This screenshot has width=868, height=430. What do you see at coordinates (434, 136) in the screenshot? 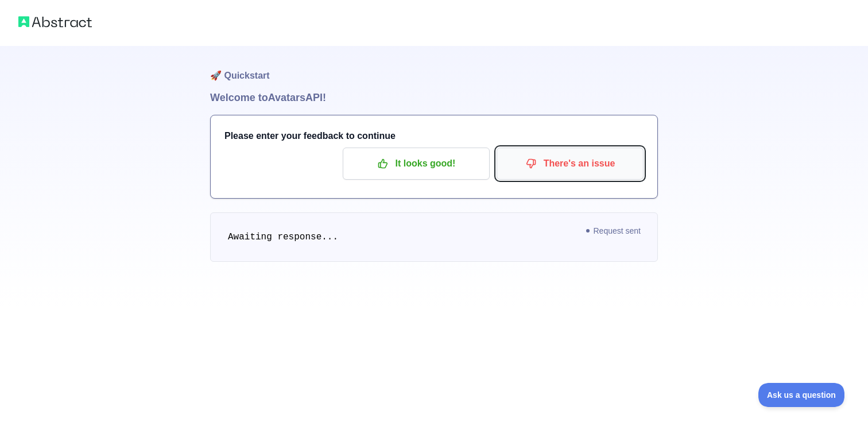
I see `h3: Please enter your feedback to continue` at bounding box center [434, 136].